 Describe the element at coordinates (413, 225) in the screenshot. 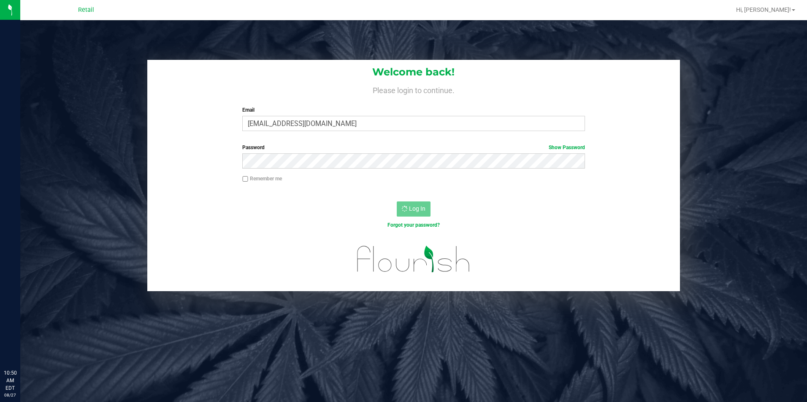

I see `a: Forgot your password?` at that location.